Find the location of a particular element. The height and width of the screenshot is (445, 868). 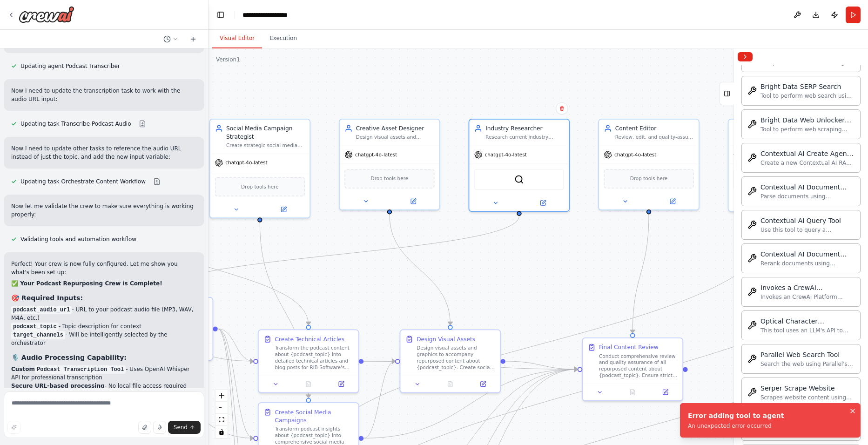

li: - URL to your podcast audio file (MP3, WAV, M4A, etc.) is located at coordinates (104, 314).